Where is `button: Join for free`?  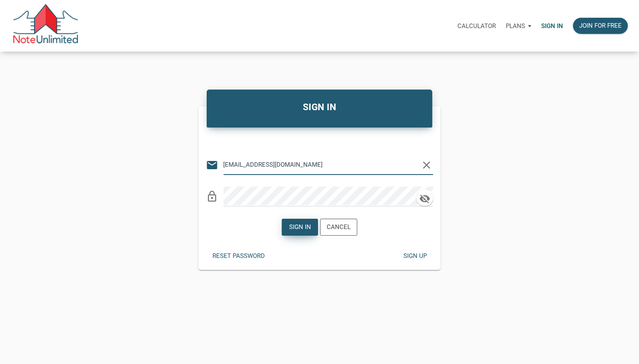
button: Join for free is located at coordinates (601, 26).